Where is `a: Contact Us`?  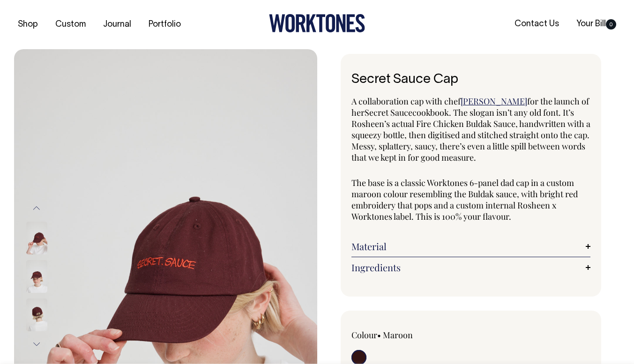
a: Contact Us is located at coordinates (536, 24).